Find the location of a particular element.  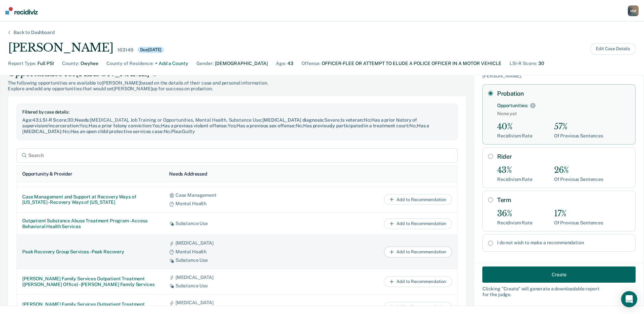

div: Outpatient Substance Abuse Treatment Program - Access Behavioral Health Services is located at coordinates (90, 224).